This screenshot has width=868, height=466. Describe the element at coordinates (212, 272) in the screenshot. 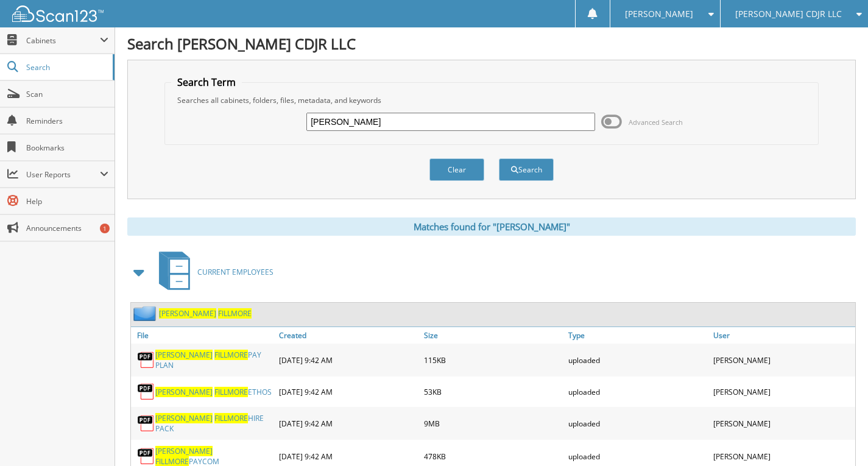

I see `a: CURRENT EMPLOYEES` at that location.